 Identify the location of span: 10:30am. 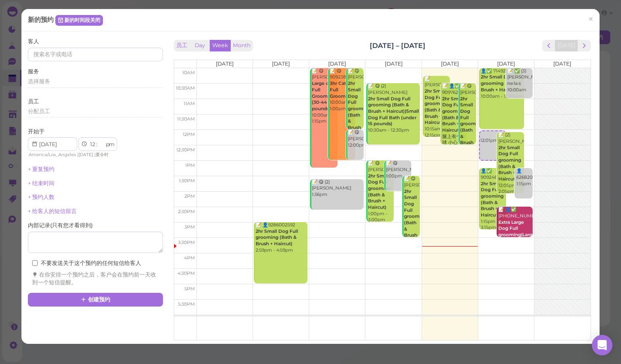
(185, 88).